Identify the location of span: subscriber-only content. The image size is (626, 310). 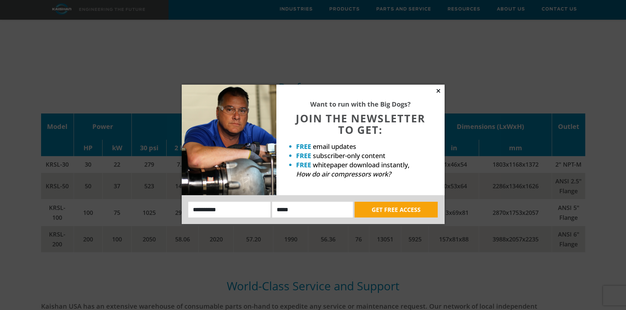
(349, 156).